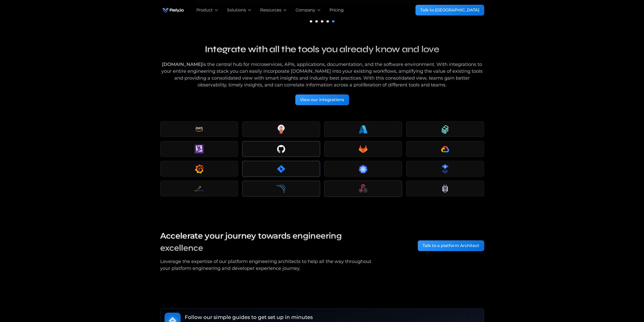 This screenshot has height=322, width=644. I want to click on div: Show slide 5 of 5, so click(333, 21).